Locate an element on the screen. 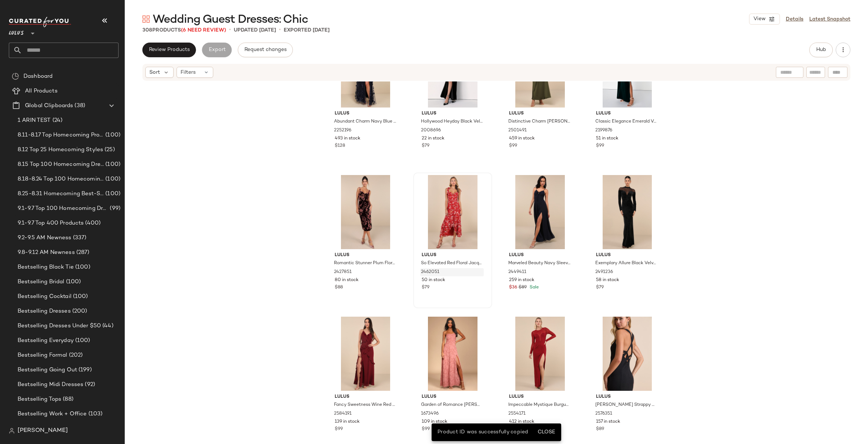  span: (44) is located at coordinates (107, 325).